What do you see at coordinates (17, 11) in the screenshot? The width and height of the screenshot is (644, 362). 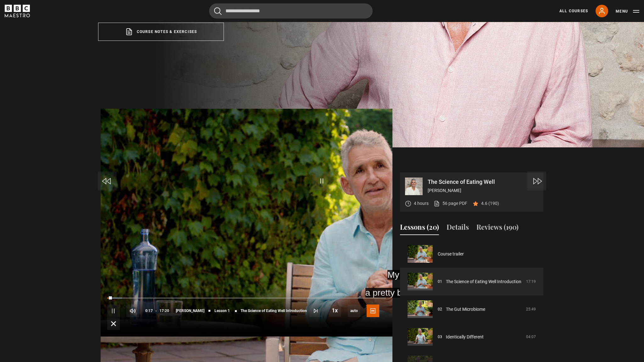 I see `a: BBC Maestro` at bounding box center [17, 11].